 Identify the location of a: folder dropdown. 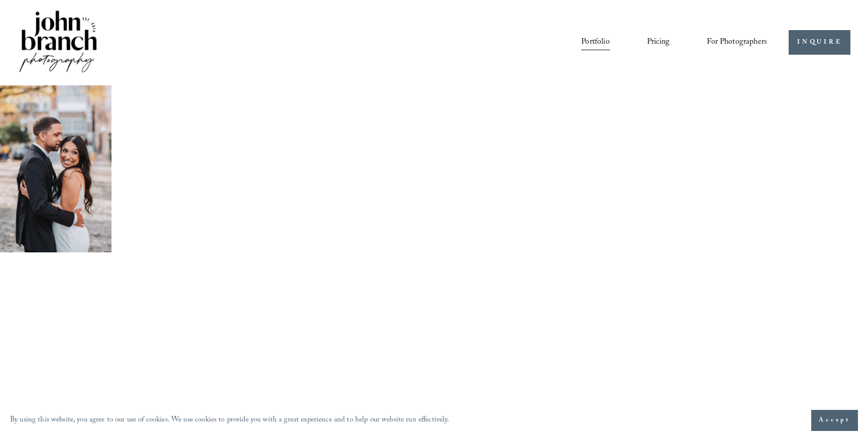
(737, 42).